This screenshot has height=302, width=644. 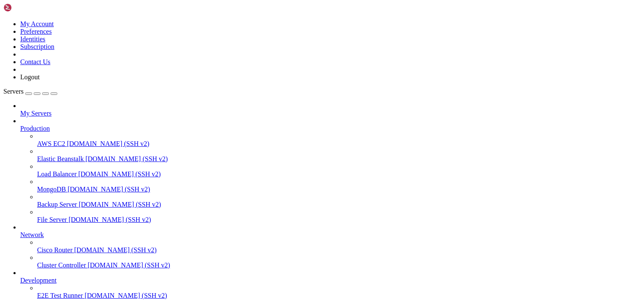 I want to click on a: Development, so click(x=330, y=280).